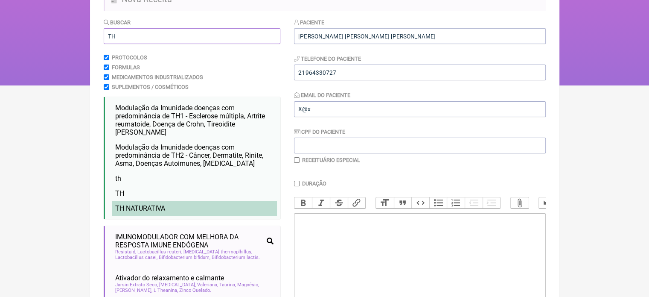 This screenshot has width=649, height=297. Describe the element at coordinates (166, 290) in the screenshot. I see `span: L Theanina` at that location.